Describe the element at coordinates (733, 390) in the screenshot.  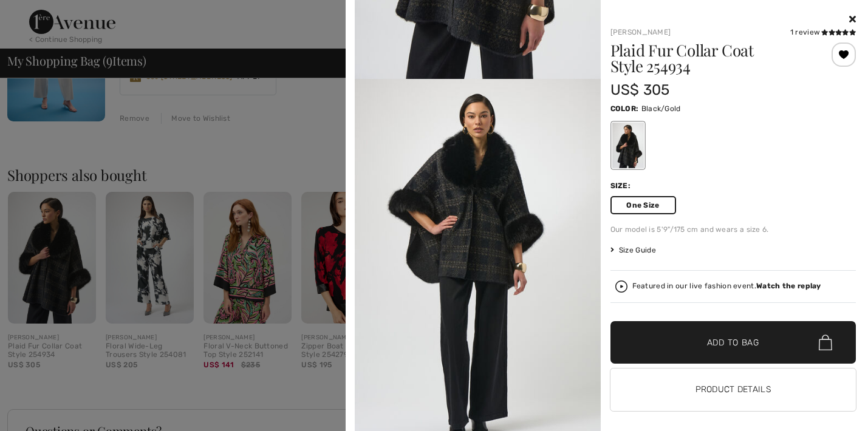
I see `button: Product Details` at that location.